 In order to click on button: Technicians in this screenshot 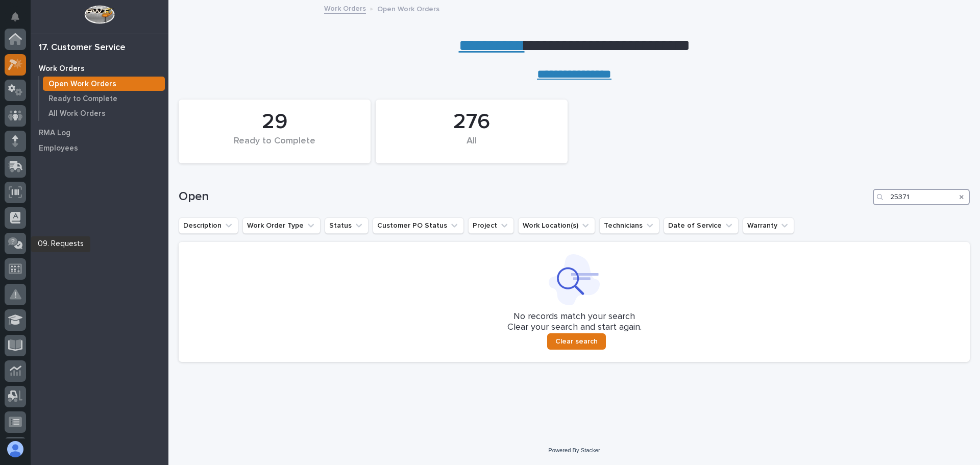, I will do `click(629, 226)`.